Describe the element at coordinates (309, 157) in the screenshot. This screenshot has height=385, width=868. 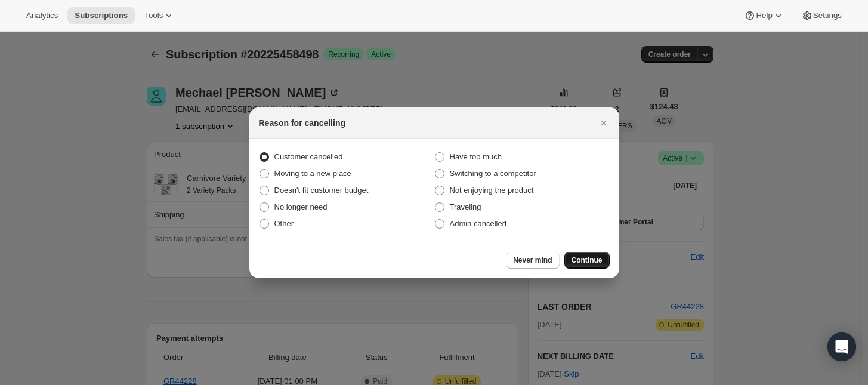
I see `span: Customer cancelled` at that location.